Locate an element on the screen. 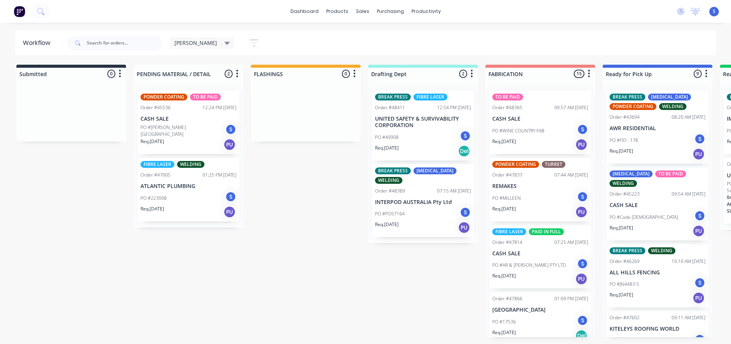 The height and width of the screenshot is (344, 731). p: PO #223098 is located at coordinates (153, 198).